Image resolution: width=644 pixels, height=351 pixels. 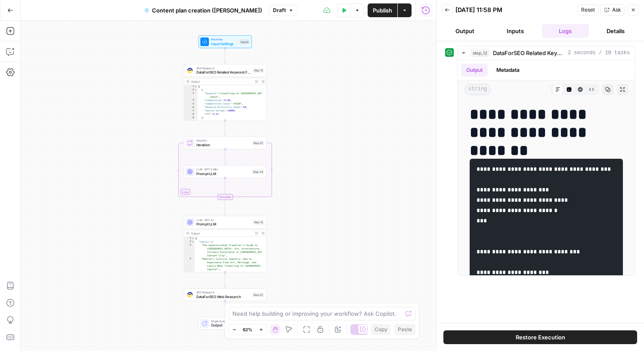 What do you see at coordinates (477, 90) in the screenshot?
I see `span: string` at bounding box center [477, 90].